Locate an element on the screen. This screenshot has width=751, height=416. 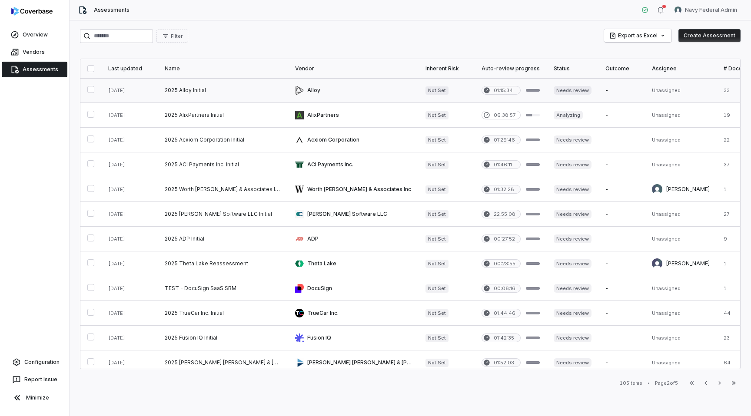
button: Filter is located at coordinates (172, 36).